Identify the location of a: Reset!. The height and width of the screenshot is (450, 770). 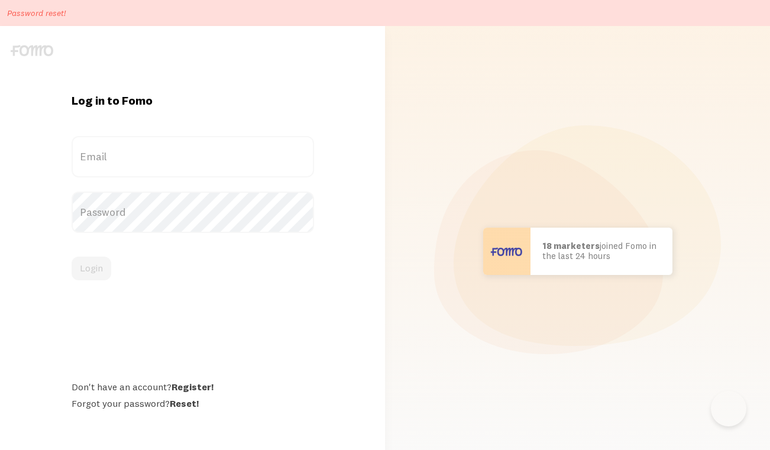
(184, 404).